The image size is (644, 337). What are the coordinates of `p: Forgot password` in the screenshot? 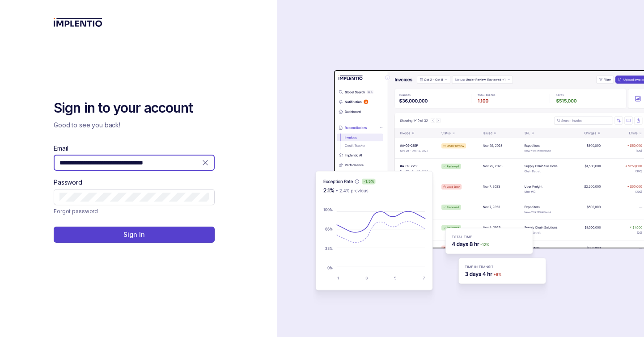 It's located at (76, 211).